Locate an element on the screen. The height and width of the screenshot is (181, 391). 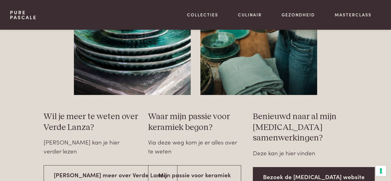
div: Deze kan je hier vinden is located at coordinates (284, 152).